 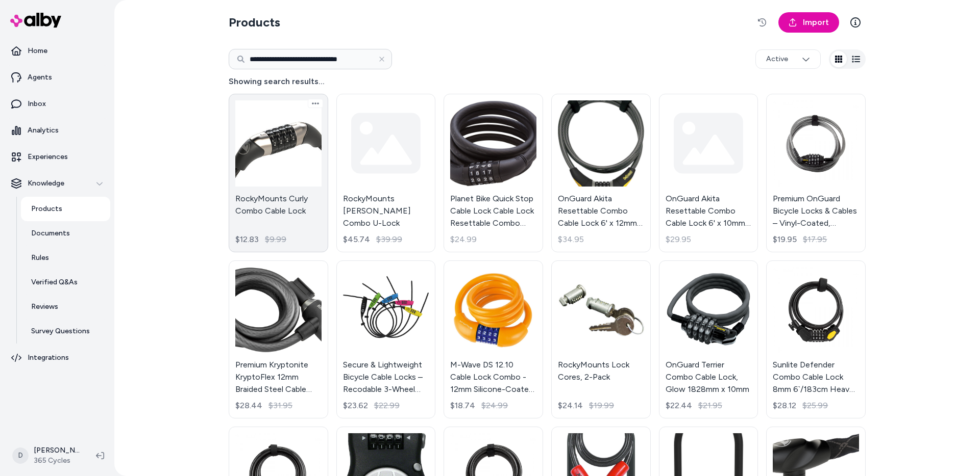 I want to click on a: OnGuard Terrier Combo Cable Lock, Glow 1828mm x 10mmOnGuard Terrier Combo Cable Lock, Glow 1828mm..., so click(x=709, y=339).